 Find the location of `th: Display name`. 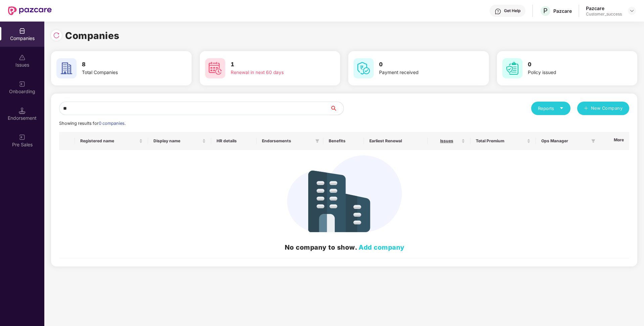

th: Display name is located at coordinates (179, 141).